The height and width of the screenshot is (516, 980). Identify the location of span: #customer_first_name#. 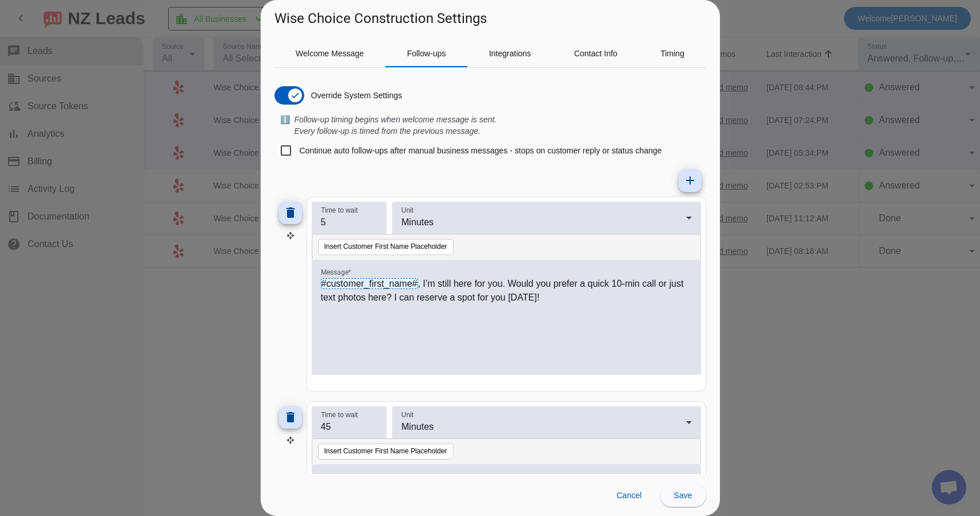
(369, 284).